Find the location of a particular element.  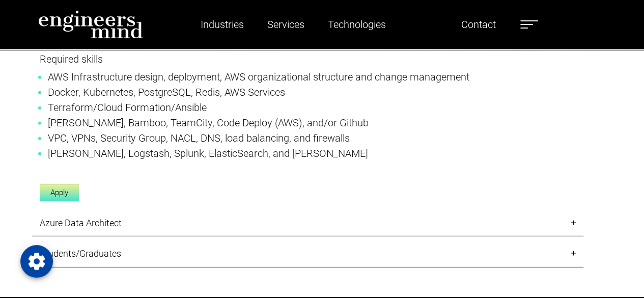

li: Docker, Kubernetes, PostgreSQL, Redis, AWS Services is located at coordinates (307, 92).